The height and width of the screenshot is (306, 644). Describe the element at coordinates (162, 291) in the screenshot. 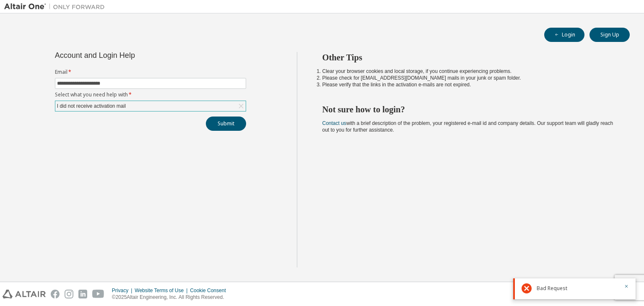

I see `div: Website Terms of Use` at that location.